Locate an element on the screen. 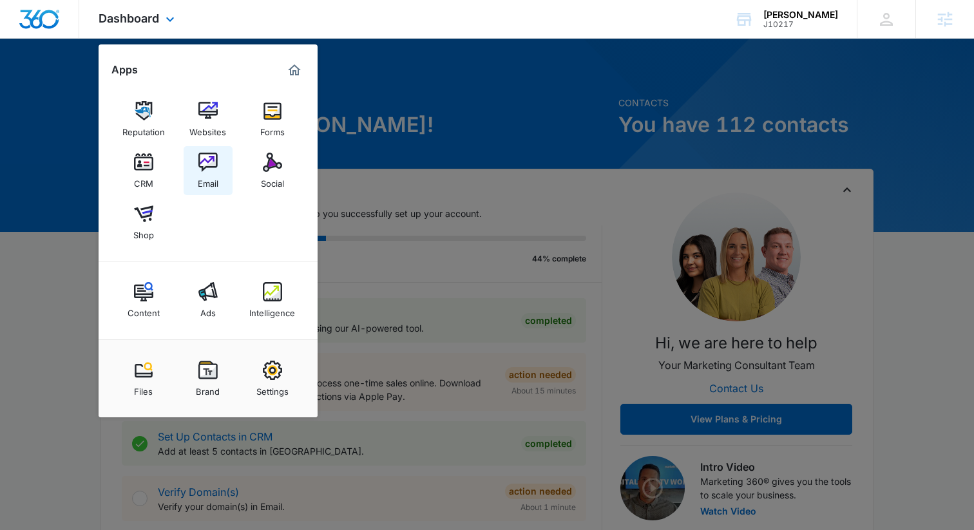 The height and width of the screenshot is (530, 974). div: Intelligence is located at coordinates (272, 310).